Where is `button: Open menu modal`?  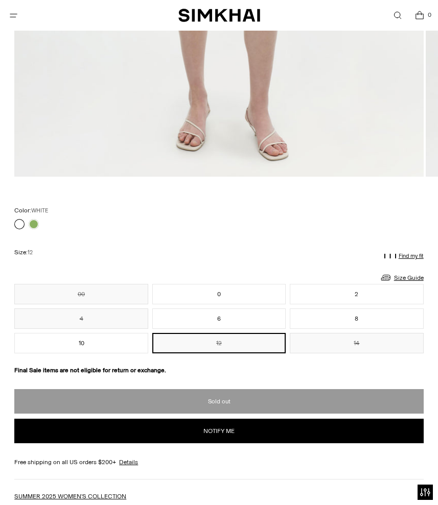
button: Open menu modal is located at coordinates (13, 15).